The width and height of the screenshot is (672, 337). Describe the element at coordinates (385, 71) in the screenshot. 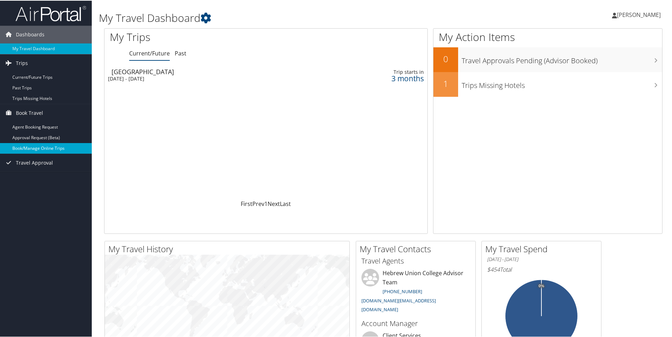

I see `div: Trip starts in` at that location.